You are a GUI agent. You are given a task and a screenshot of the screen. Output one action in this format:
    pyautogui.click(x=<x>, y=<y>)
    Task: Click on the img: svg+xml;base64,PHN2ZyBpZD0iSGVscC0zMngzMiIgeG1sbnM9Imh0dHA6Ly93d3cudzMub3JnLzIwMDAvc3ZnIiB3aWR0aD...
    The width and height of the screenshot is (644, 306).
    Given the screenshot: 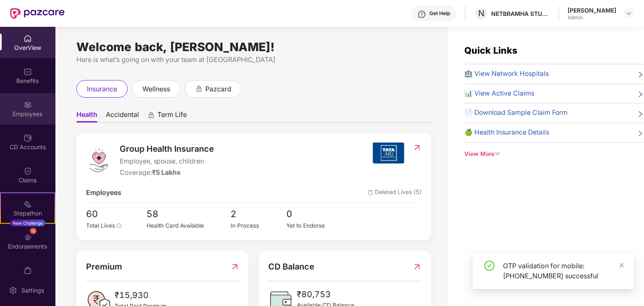 What is the action you would take?
    pyautogui.click(x=422, y=14)
    